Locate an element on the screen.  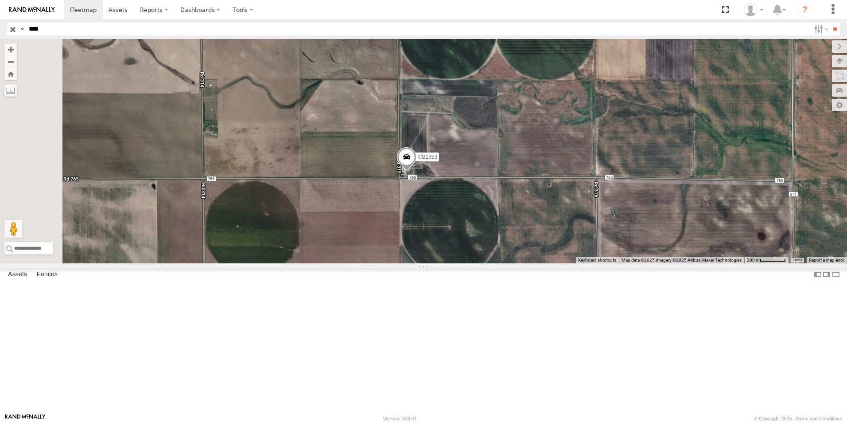
label: Fences is located at coordinates (47, 274).